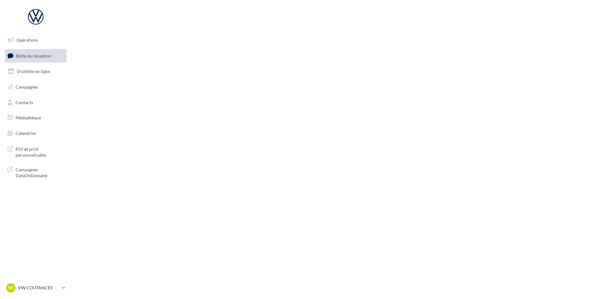 This screenshot has width=595, height=299. I want to click on a: PLV et print personnalisable, so click(36, 151).